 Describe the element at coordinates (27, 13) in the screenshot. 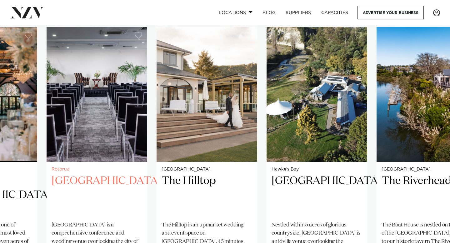

I see `img: nzv-logo.png` at that location.